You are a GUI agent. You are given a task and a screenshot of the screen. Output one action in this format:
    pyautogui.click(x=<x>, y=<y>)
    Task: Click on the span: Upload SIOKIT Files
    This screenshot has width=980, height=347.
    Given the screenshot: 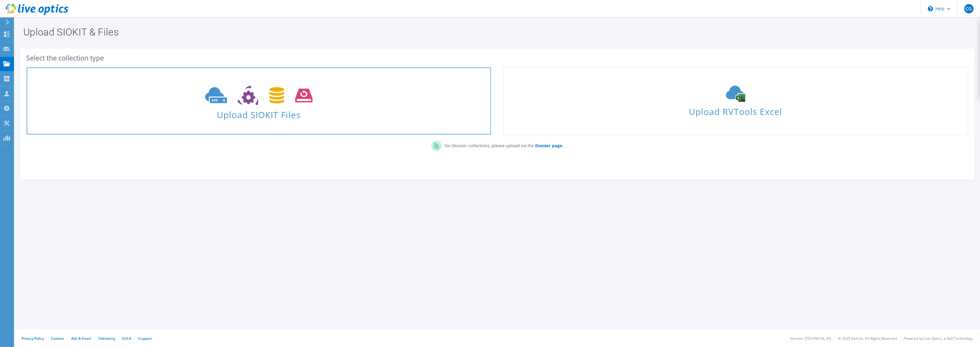 What is the action you would take?
    pyautogui.click(x=259, y=113)
    